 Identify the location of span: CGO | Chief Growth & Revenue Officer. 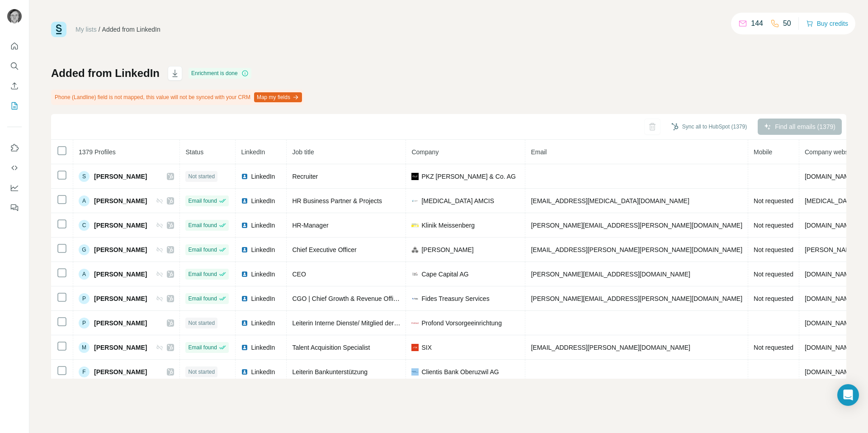
(346, 298).